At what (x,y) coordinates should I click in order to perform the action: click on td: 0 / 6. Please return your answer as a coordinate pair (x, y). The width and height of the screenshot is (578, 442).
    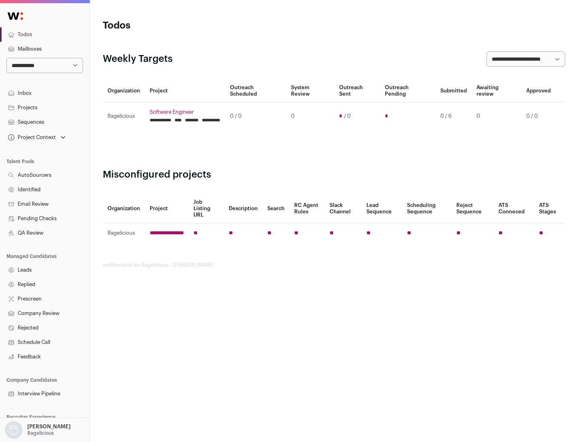
    Looking at the image, I should click on (454, 116).